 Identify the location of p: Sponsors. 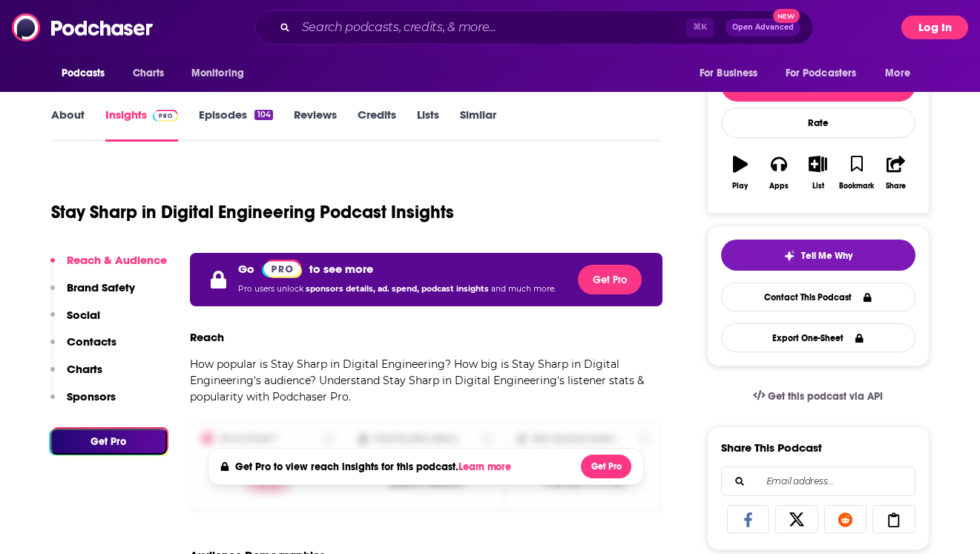
(92, 397).